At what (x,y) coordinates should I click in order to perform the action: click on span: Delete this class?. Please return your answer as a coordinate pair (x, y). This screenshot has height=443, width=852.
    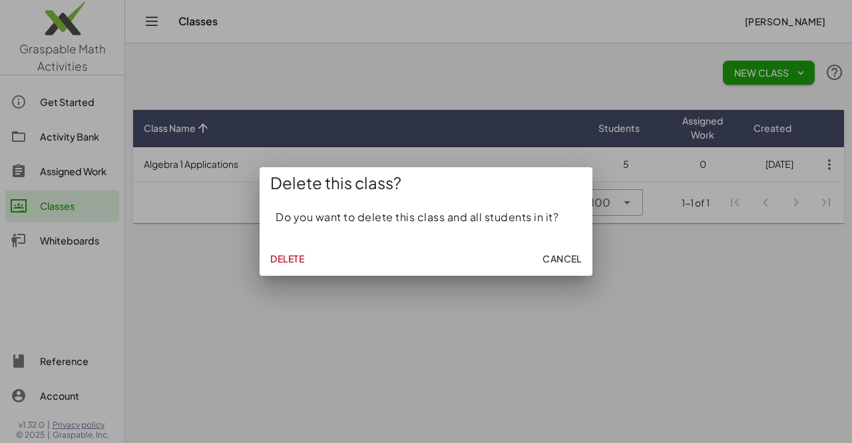
    Looking at the image, I should click on (336, 183).